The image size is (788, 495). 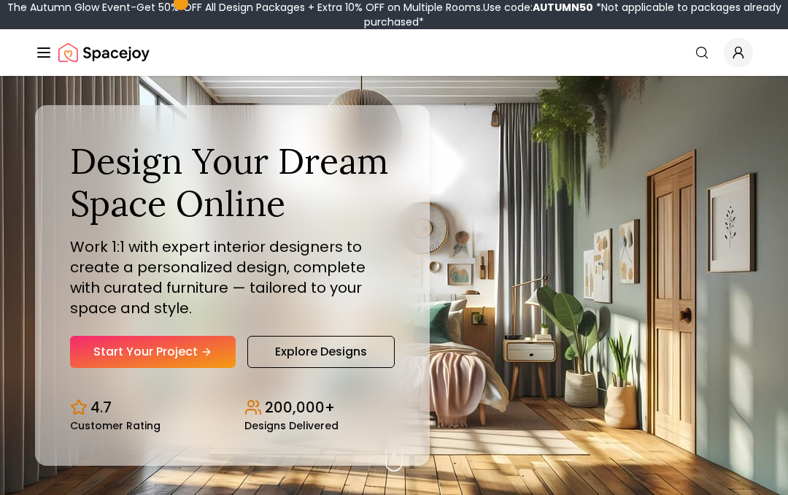 I want to click on a: Explore Designs, so click(x=321, y=352).